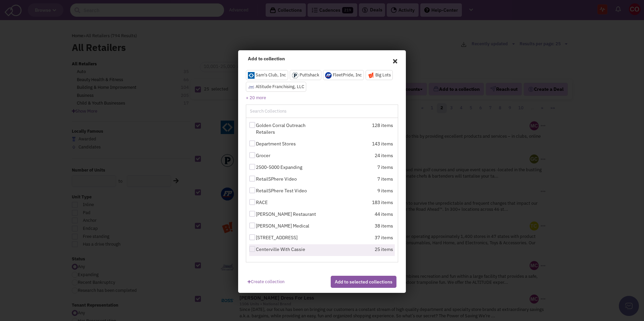 The image size is (644, 321). Describe the element at coordinates (296, 76) in the screenshot. I see `img: www.puttshack.com` at that location.